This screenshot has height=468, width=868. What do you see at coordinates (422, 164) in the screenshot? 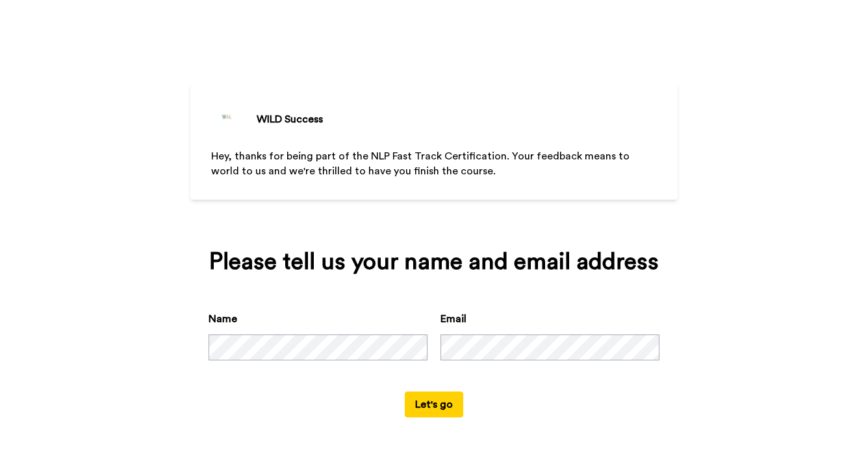
I see `span: Hey, thanks for being part of the NLP Fast Track Certification. Your feedback means to world to u...` at bounding box center [422, 164].